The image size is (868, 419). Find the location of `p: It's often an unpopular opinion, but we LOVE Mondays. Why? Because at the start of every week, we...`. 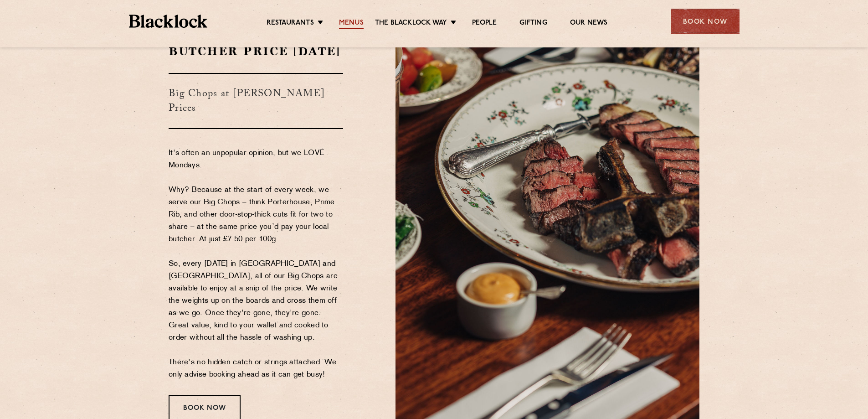

p: It's often an unpopular opinion, but we LOVE Mondays. Why? Because at the start of every week, we... is located at coordinates (256, 264).